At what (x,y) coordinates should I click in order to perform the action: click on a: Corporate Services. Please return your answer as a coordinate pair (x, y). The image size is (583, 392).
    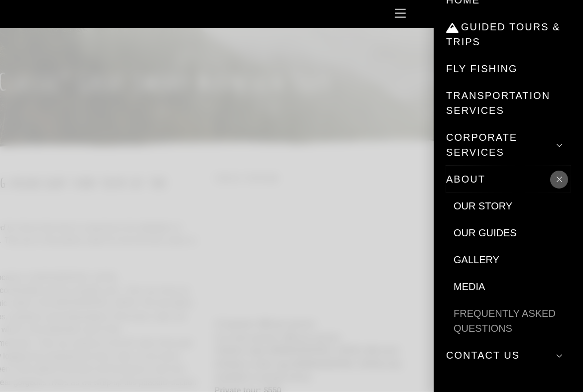
    Looking at the image, I should click on (509, 144).